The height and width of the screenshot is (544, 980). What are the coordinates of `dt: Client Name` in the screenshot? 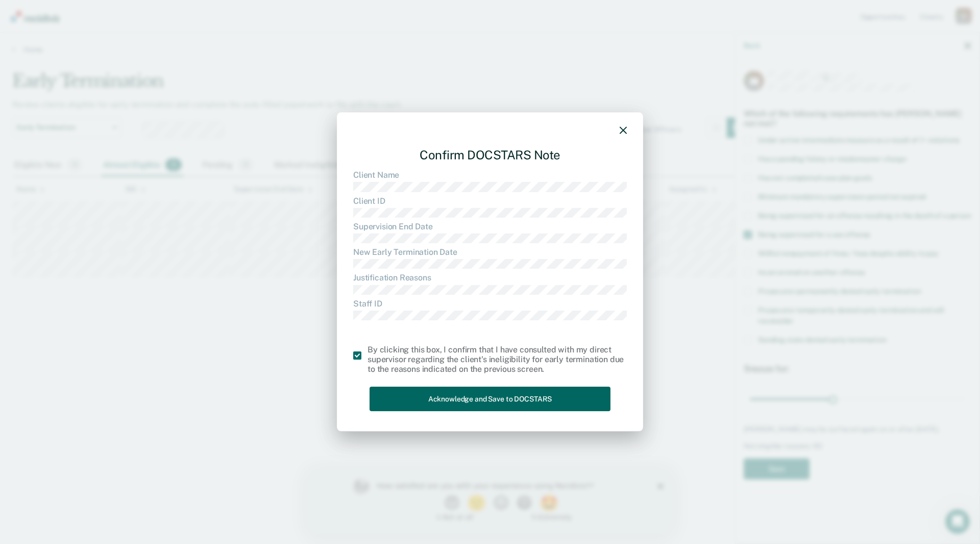 It's located at (490, 175).